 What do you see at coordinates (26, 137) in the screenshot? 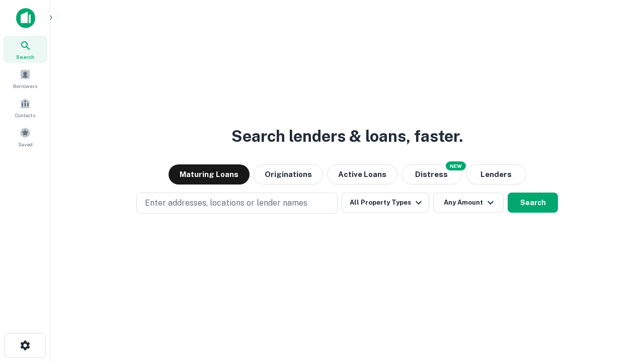
I see `div: Saved` at bounding box center [26, 137].